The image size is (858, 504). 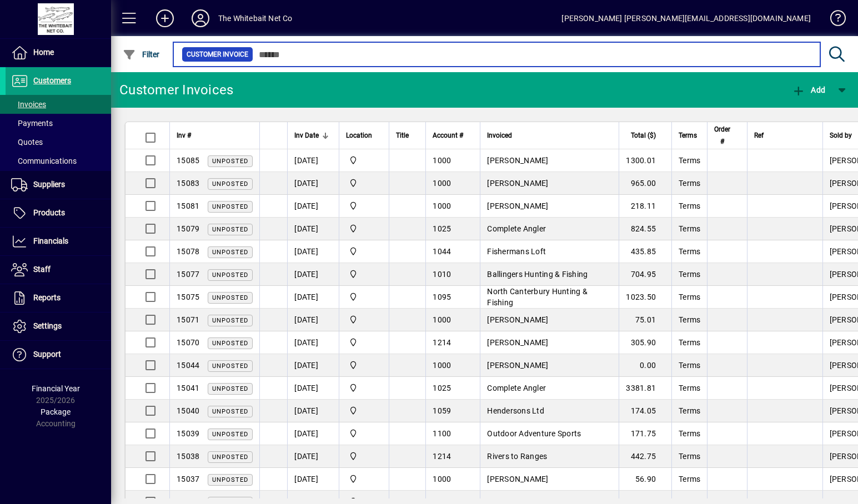 I want to click on span: 1095, so click(x=442, y=297).